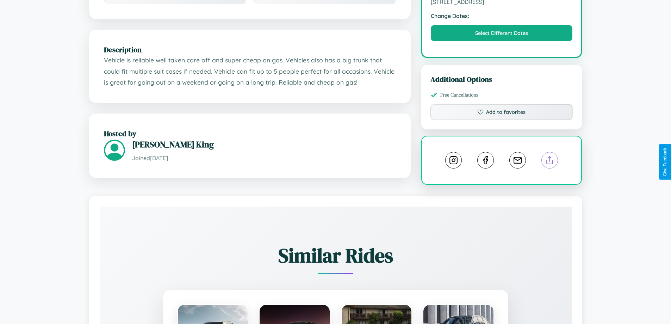 This screenshot has width=671, height=324. What do you see at coordinates (459, 95) in the screenshot?
I see `span: Free Cancellations` at bounding box center [459, 95].